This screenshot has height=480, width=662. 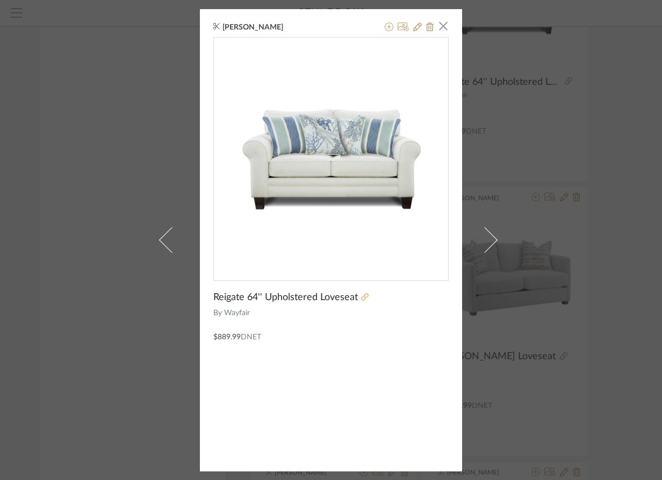 I want to click on img: 4ebcf32b-8fad-40ae-b55d-20a4380c29d4_436x436.jpg, so click(x=331, y=155).